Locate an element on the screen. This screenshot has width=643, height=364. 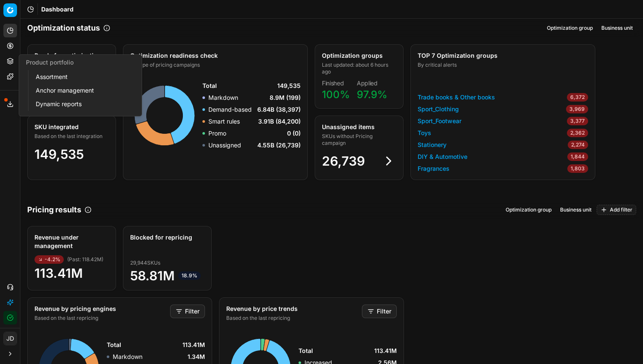
span: 26,739 is located at coordinates (344, 161).